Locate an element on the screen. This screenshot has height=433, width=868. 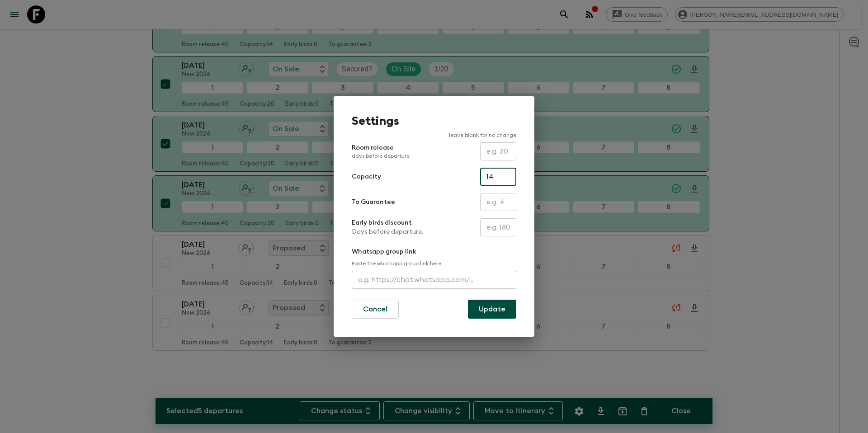
button: Cancel is located at coordinates (375, 309).